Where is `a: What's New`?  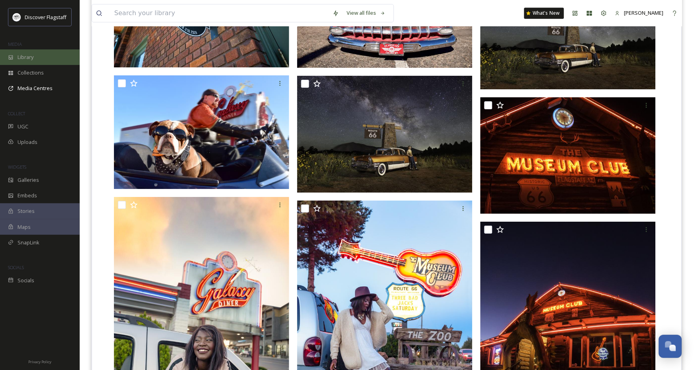
a: What's New is located at coordinates (544, 13).